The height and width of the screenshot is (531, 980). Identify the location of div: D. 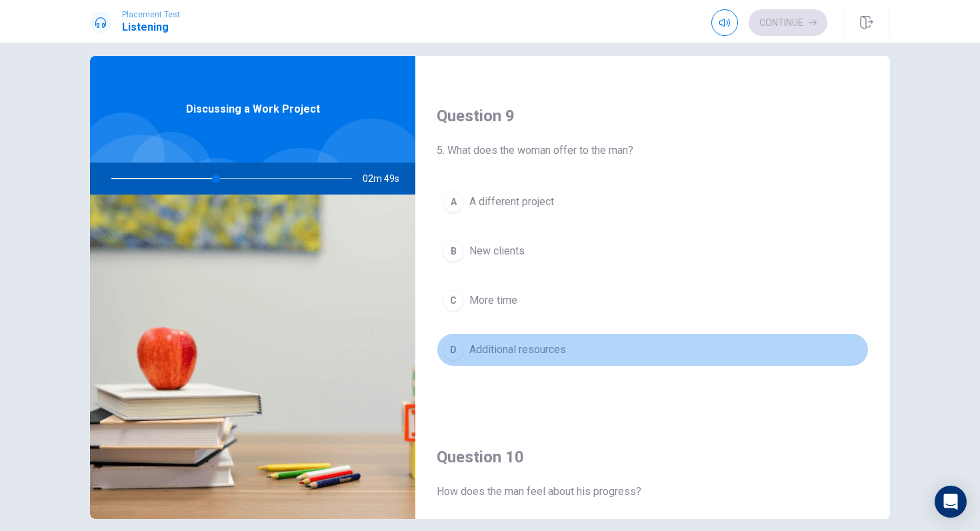
(453, 350).